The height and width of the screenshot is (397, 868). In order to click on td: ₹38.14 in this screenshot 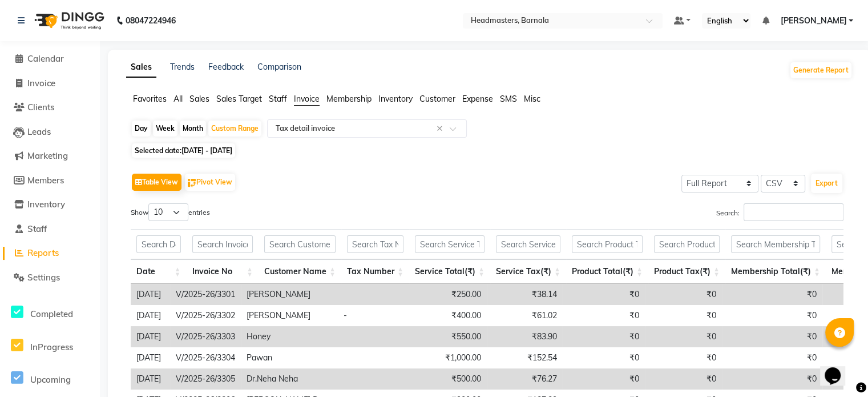, I will do `click(524, 294)`.